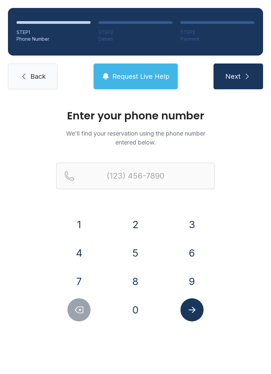  Describe the element at coordinates (135, 281) in the screenshot. I see `button: 8` at that location.